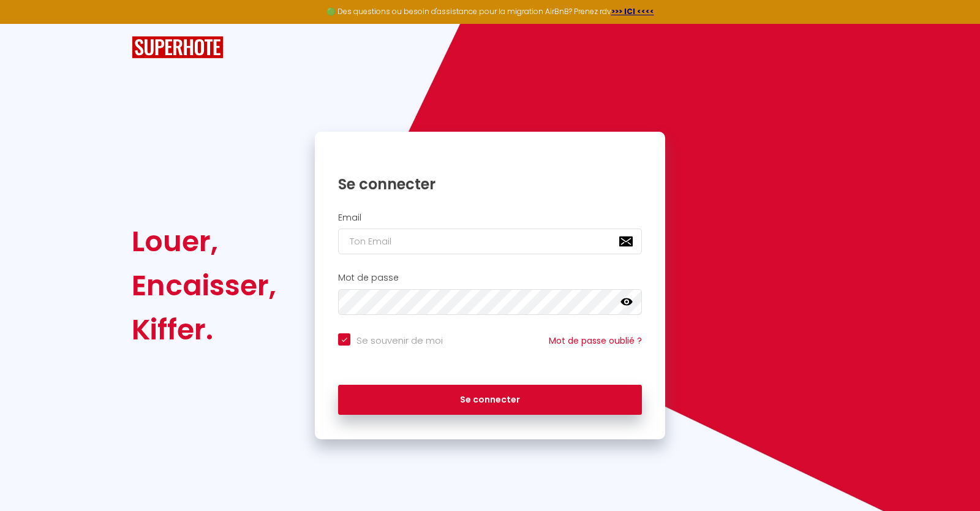 This screenshot has height=511, width=980. Describe the element at coordinates (204, 329) in the screenshot. I see `div: Kiffer.` at that location.